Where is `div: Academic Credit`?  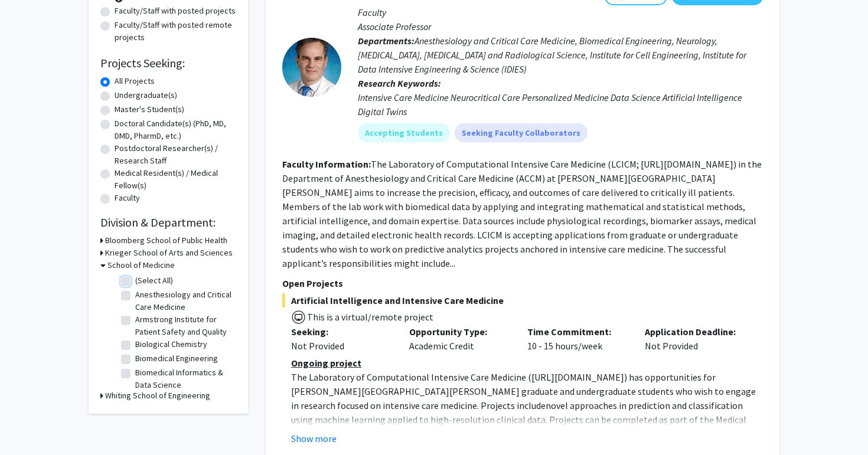 div: Academic Credit is located at coordinates (459, 339).